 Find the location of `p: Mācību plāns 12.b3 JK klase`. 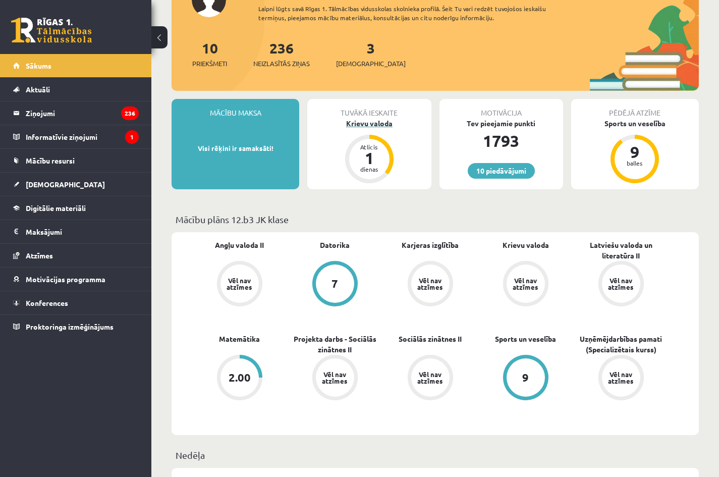

p: Mācību plāns 12.b3 JK klase is located at coordinates (435, 219).